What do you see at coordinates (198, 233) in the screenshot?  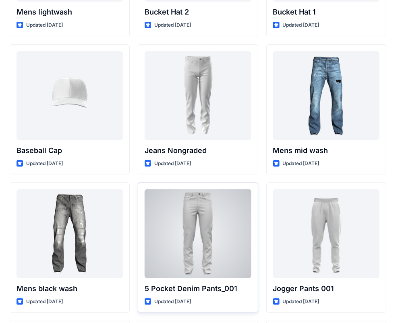 I see `a: 5 Pocket Denim Pants_001` at bounding box center [198, 233].